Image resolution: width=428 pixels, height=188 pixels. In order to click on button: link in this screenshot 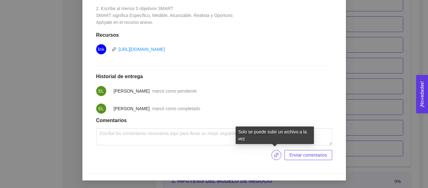, I will do `click(276, 155)`.